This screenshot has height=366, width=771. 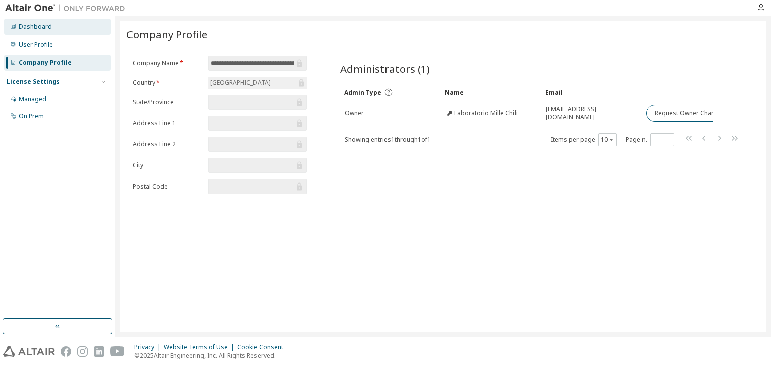 I want to click on span: Administrators (1), so click(x=385, y=69).